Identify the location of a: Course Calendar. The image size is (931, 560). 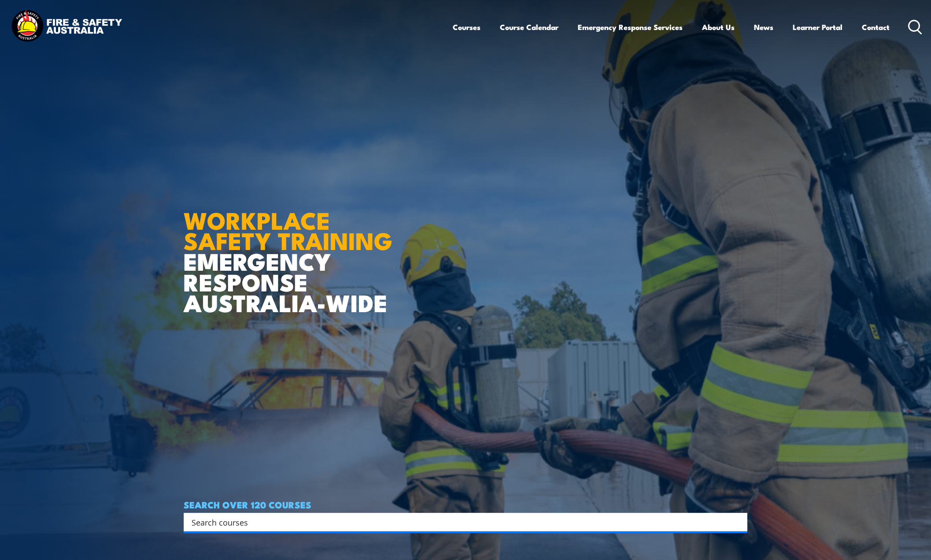
(529, 27).